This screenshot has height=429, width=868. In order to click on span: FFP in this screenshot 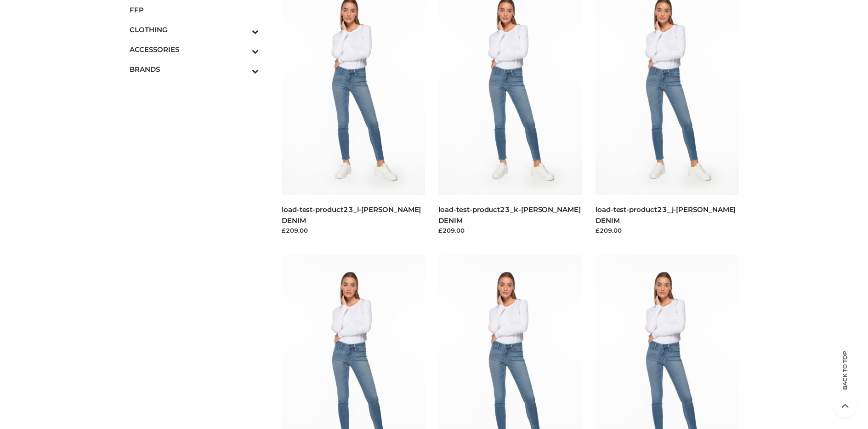, I will do `click(194, 10)`.